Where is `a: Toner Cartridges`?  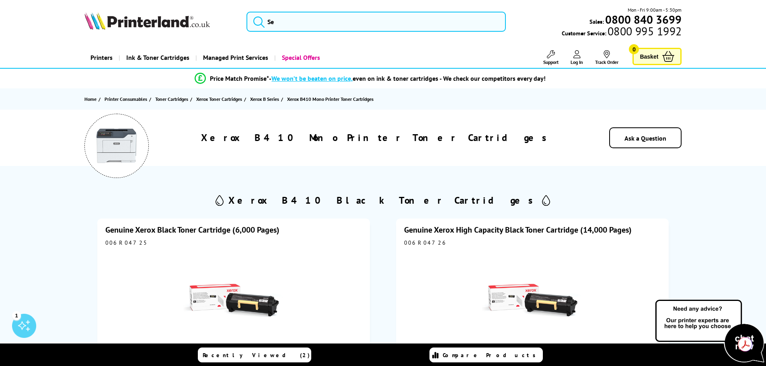 a: Toner Cartridges is located at coordinates (172, 99).